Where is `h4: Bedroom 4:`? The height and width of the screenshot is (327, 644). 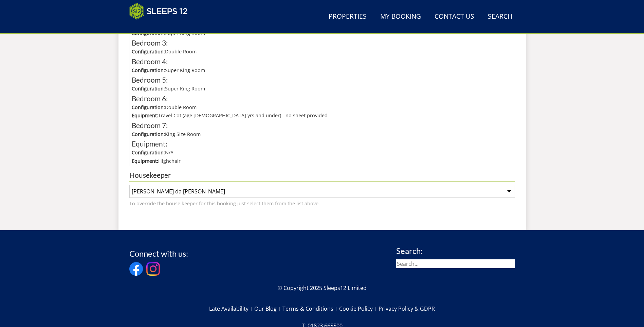
h4: Bedroom 4: is located at coordinates (323, 62).